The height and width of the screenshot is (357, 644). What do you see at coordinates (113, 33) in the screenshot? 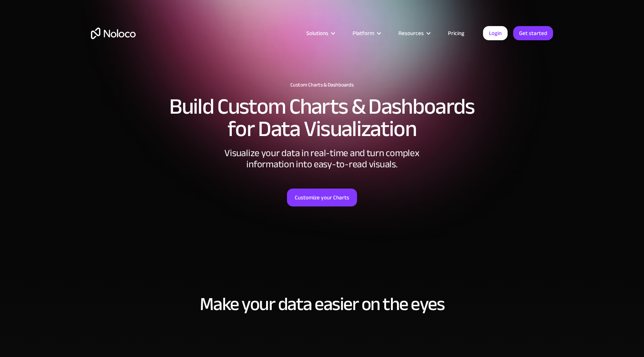
I see `a: home` at bounding box center [113, 33].